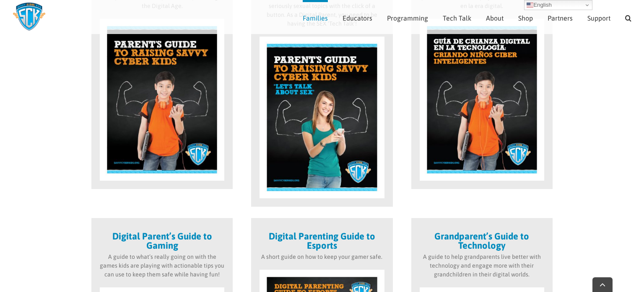  What do you see at coordinates (560, 18) in the screenshot?
I see `span: Partners` at bounding box center [560, 18].